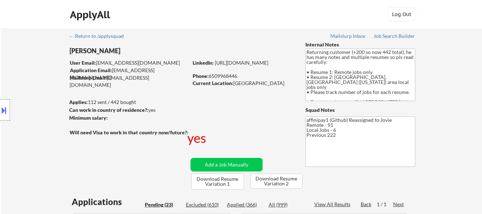 The image size is (482, 214). I want to click on div: Applied (366), so click(245, 204).